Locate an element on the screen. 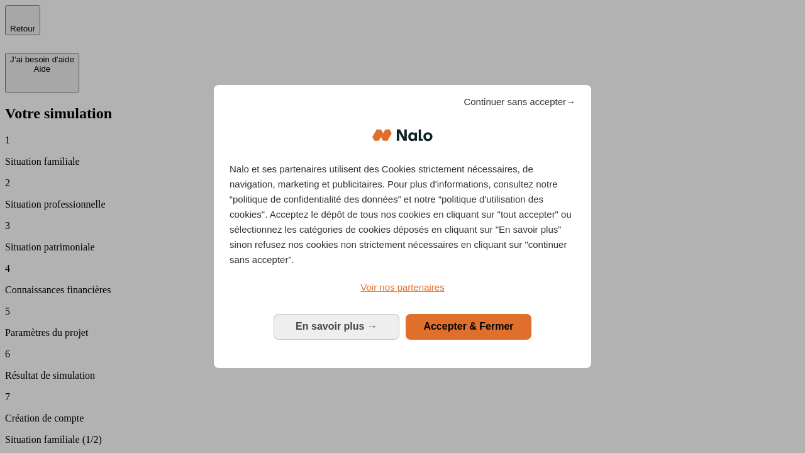 The image size is (805, 453). div: Bienvenue chez Nalo Gestion du consentement is located at coordinates (403, 226).